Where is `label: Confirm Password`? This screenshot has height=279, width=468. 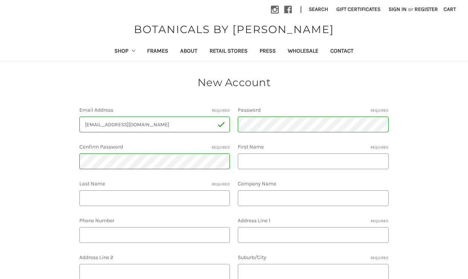 label: Confirm Password is located at coordinates (155, 147).